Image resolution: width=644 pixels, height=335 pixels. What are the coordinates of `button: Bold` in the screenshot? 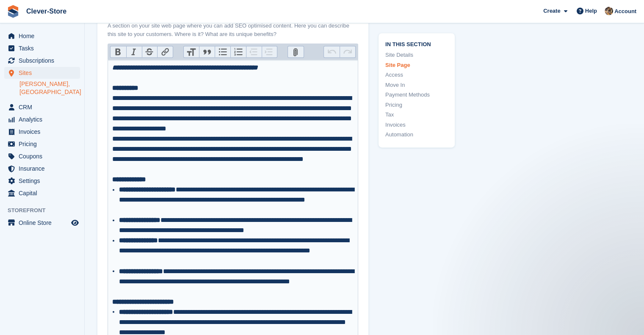 It's located at (118, 52).